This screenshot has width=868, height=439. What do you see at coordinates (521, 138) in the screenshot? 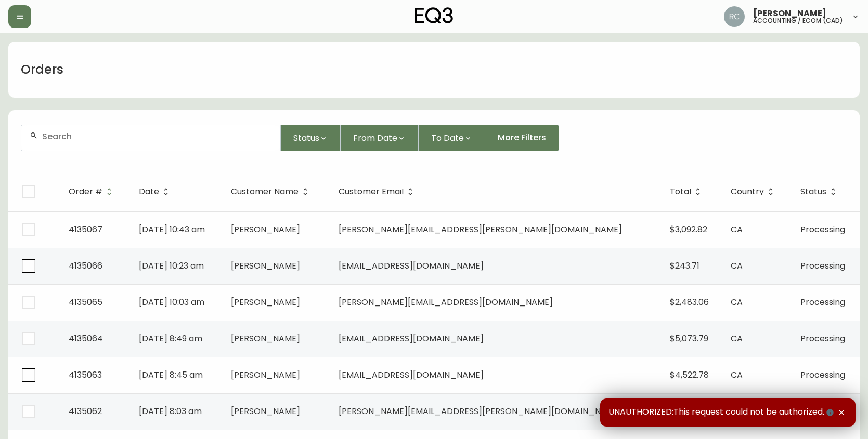
I see `span: More Filters` at bounding box center [521, 138].